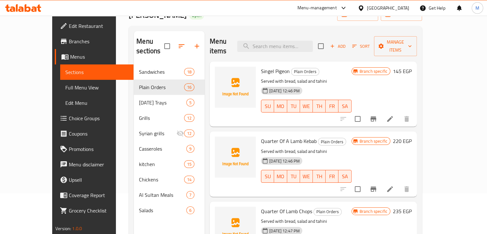  What do you see at coordinates (169, 87) in the screenshot?
I see `div: Plain Orders16` at bounding box center [169, 87].